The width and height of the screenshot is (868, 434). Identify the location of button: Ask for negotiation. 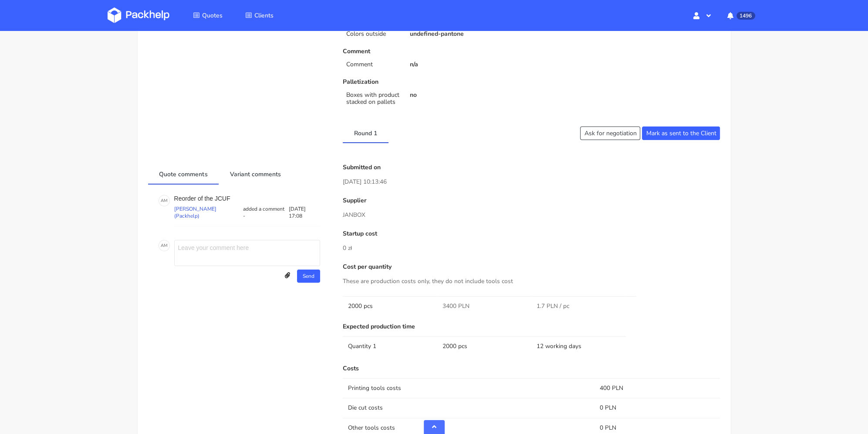
(610, 133).